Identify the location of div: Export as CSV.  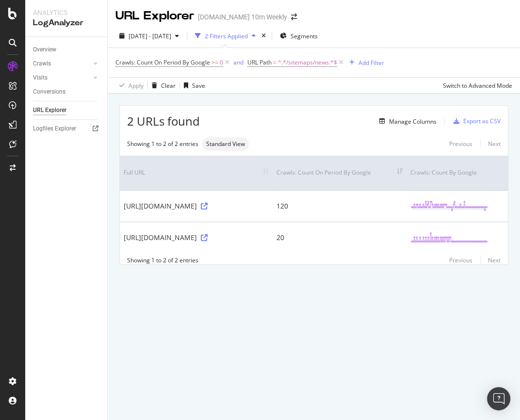
(482, 121).